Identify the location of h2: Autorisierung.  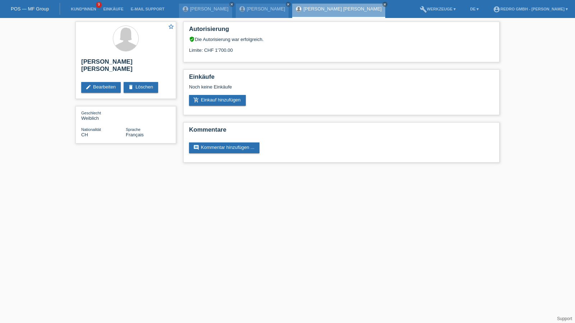
(342, 31).